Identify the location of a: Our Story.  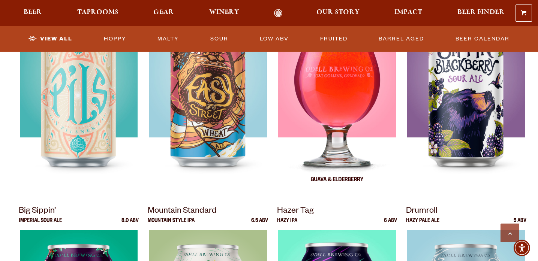
(338, 13).